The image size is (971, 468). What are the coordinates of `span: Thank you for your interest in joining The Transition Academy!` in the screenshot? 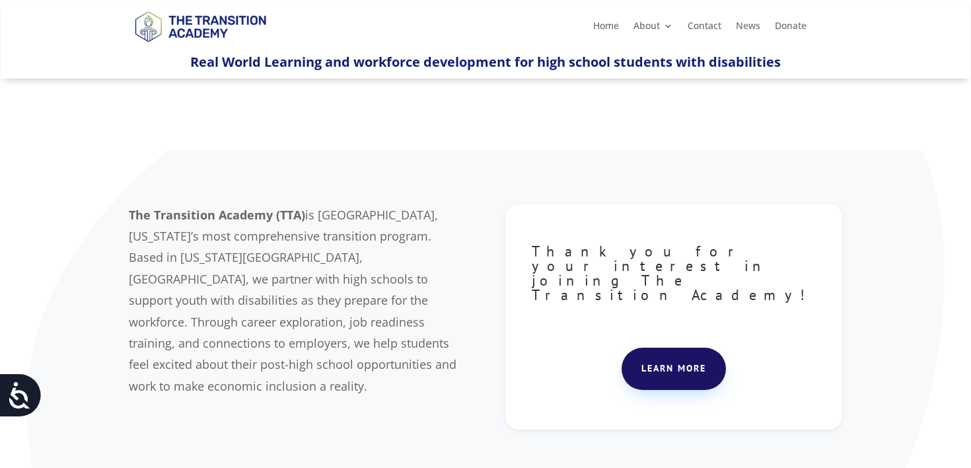 It's located at (673, 273).